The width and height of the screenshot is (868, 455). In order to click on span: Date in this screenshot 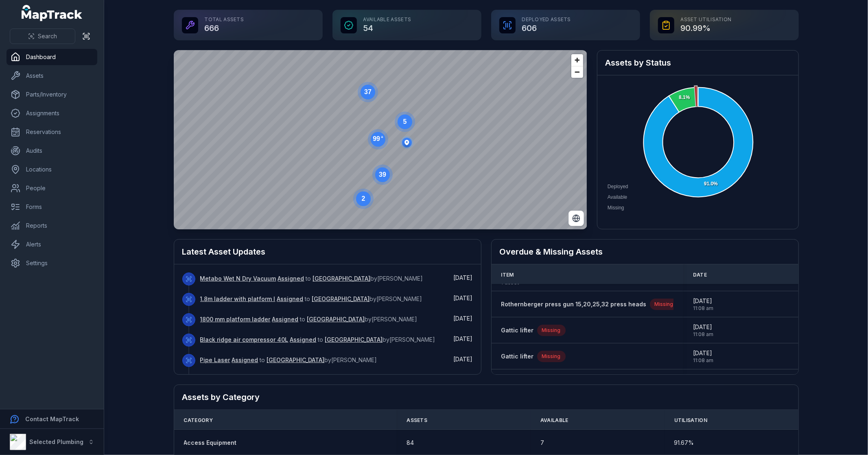, I will do `click(700, 275)`.